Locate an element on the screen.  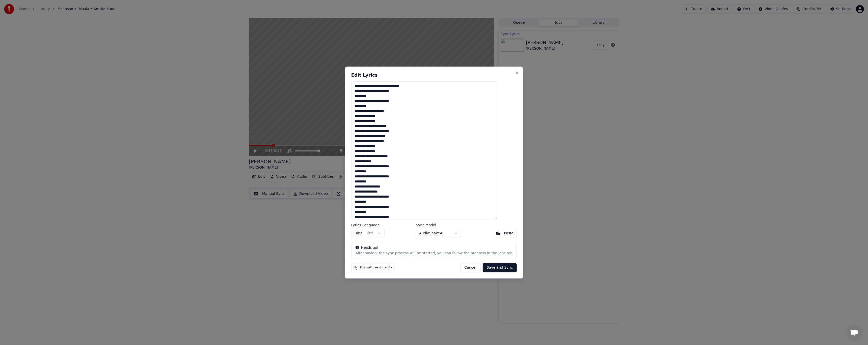
div: Heads up! is located at coordinates (434, 247).